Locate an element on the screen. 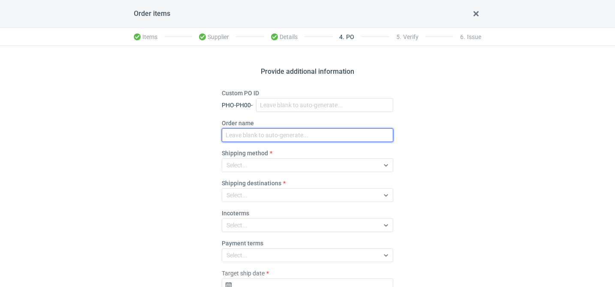  span: 6 . is located at coordinates (463, 37).